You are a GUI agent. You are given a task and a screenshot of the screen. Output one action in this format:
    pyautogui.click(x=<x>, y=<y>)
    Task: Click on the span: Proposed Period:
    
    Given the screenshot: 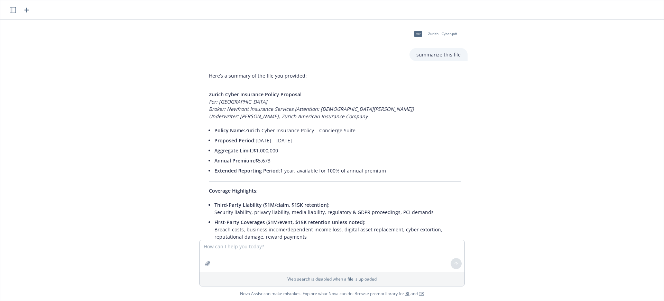 What is the action you would take?
    pyautogui.click(x=235, y=140)
    